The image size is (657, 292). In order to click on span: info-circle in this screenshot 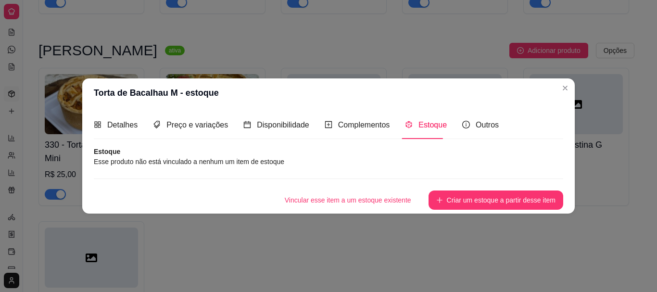, I will do `click(466, 125)`.